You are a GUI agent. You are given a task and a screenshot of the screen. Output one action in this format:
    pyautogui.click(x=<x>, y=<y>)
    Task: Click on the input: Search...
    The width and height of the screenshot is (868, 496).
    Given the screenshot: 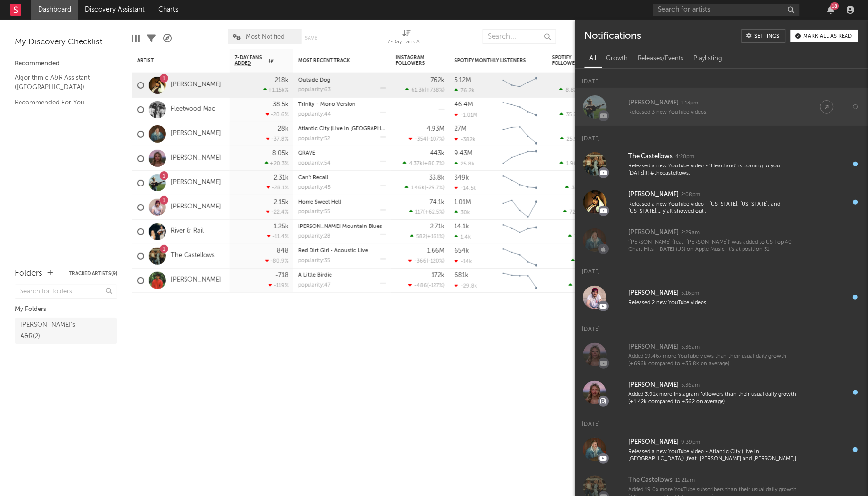 What is the action you would take?
    pyautogui.click(x=520, y=37)
    